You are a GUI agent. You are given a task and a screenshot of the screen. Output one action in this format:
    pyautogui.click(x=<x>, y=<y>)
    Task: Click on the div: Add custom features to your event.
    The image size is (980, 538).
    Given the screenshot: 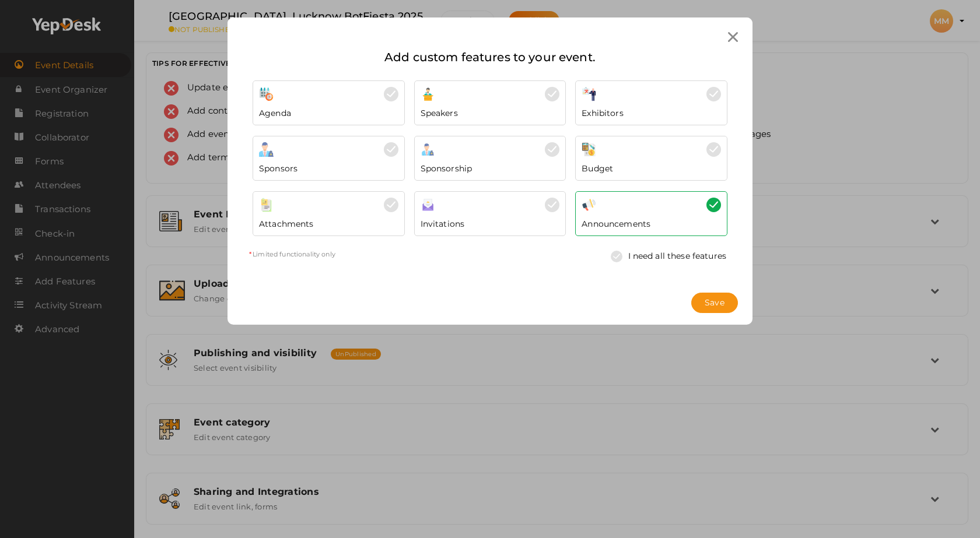 What is the action you would take?
    pyautogui.click(x=490, y=62)
    